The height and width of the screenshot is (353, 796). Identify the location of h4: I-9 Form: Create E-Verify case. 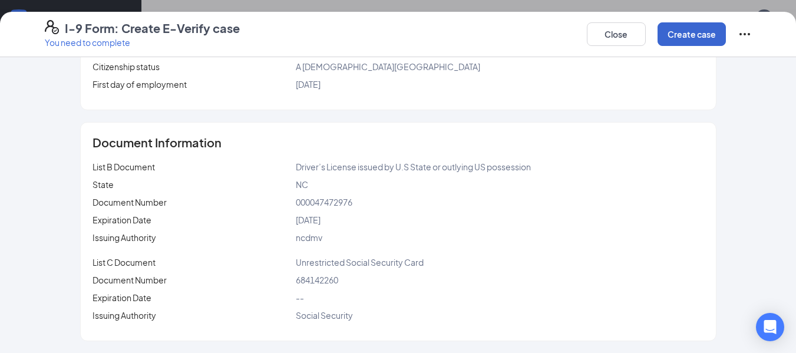
(152, 28).